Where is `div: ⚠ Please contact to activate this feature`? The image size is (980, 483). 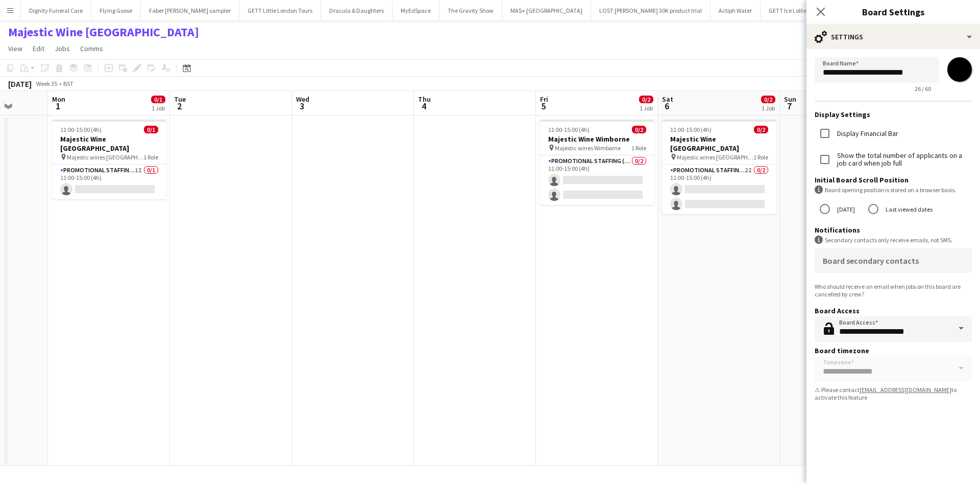 div: ⚠ Please contact to activate this feature is located at coordinates (893, 393).